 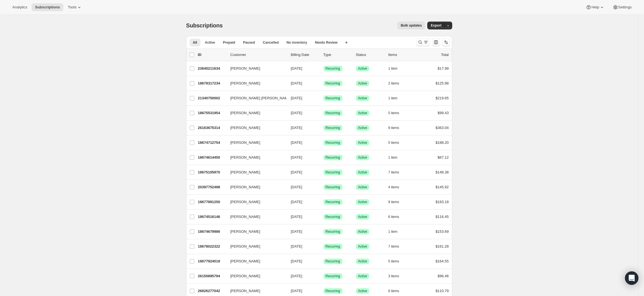 What do you see at coordinates (397, 291) in the screenshot?
I see `button: 6 items` at bounding box center [397, 291].